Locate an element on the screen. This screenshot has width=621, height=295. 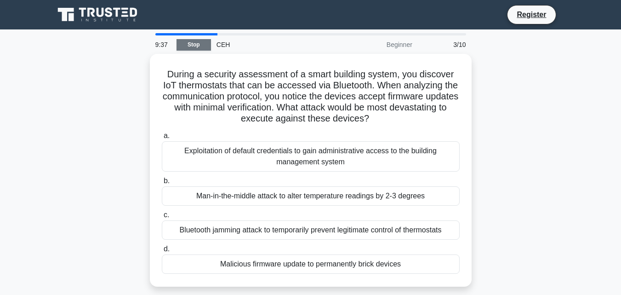
div: Bluetooth jamming attack to temporarily prevent legitimate control of thermostats is located at coordinates (311, 230).